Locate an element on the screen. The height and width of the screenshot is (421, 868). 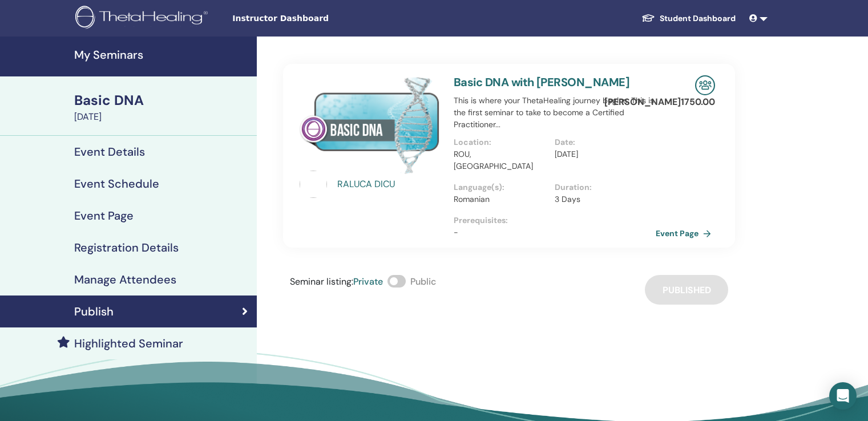
span: Seminar listing : is located at coordinates (321, 281).